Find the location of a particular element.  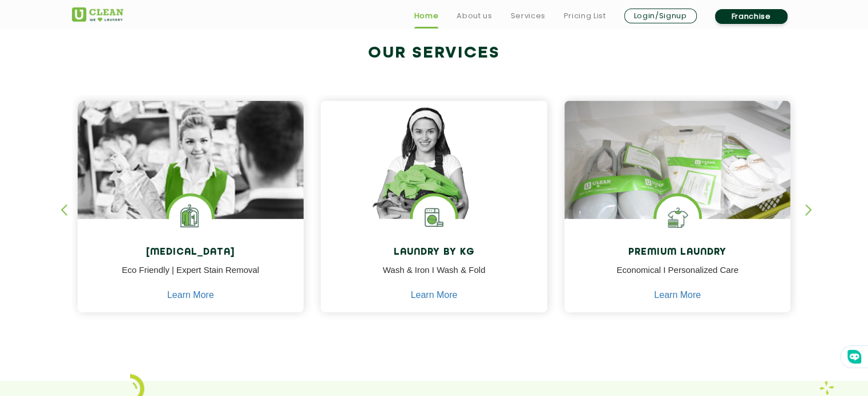

p: Economical I Personalized Care is located at coordinates (678, 277).